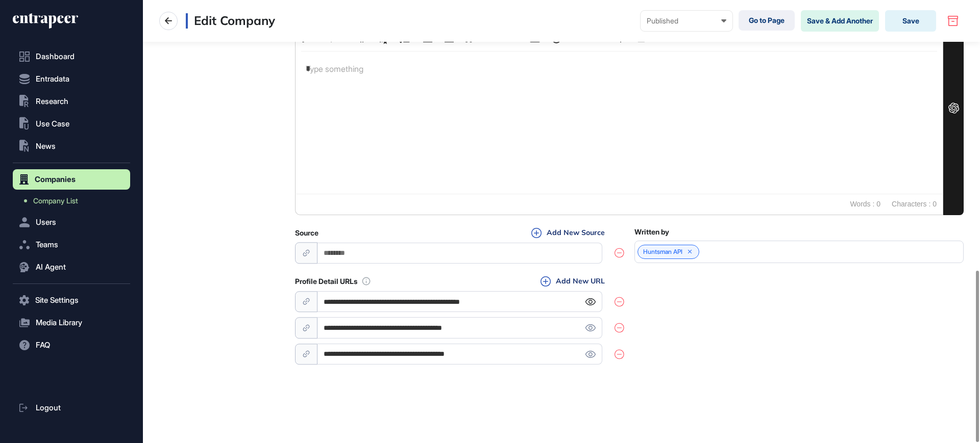 This screenshot has height=443, width=980. I want to click on span: Media Library, so click(59, 323).